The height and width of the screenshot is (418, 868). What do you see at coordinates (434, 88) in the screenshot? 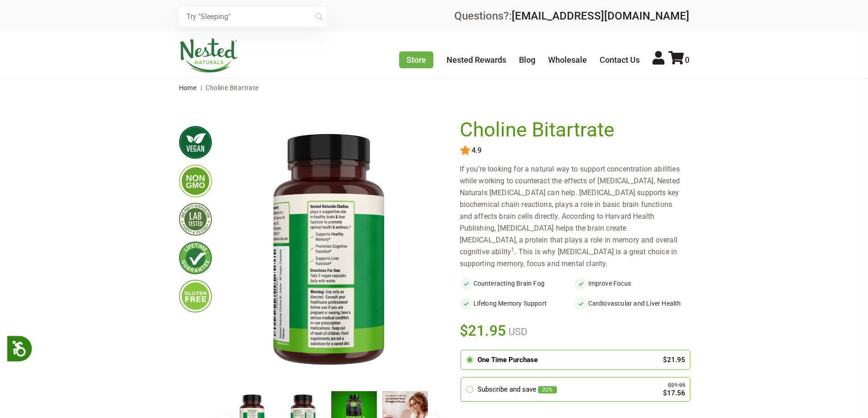
I see `nav: breadcrumbs` at bounding box center [434, 88].